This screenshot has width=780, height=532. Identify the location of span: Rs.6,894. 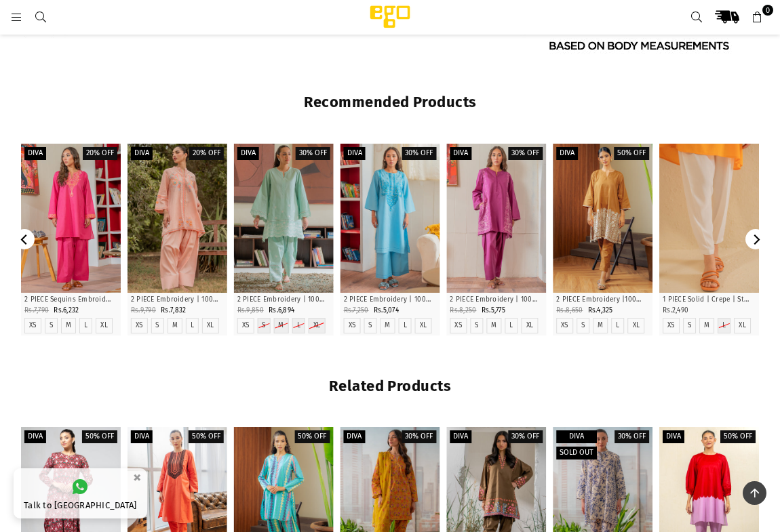
(281, 310).